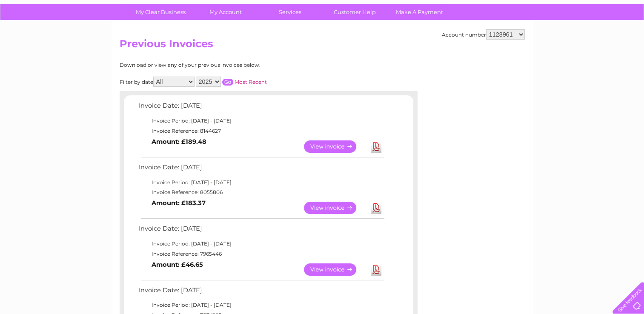  What do you see at coordinates (290, 12) in the screenshot?
I see `a: Services` at bounding box center [290, 12].